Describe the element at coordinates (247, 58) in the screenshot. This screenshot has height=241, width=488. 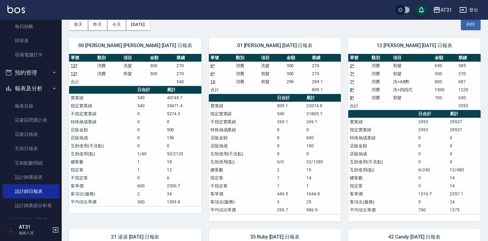
I see `th: 類別` at that location.